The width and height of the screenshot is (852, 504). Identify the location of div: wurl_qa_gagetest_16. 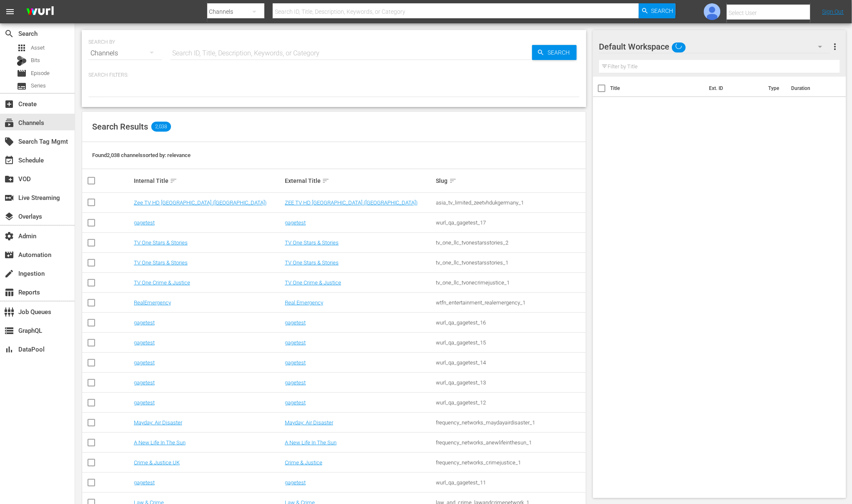
(510, 323).